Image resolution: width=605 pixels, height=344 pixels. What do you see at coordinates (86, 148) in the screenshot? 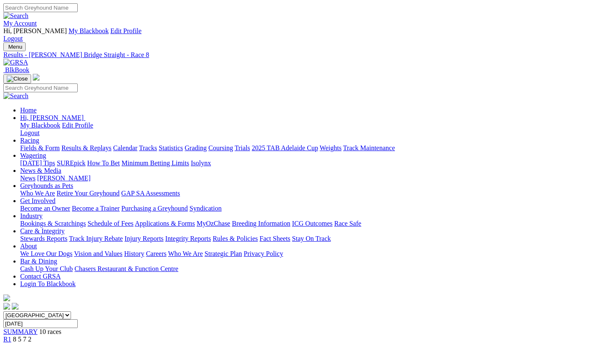
I see `a: Results & Replays` at bounding box center [86, 148].